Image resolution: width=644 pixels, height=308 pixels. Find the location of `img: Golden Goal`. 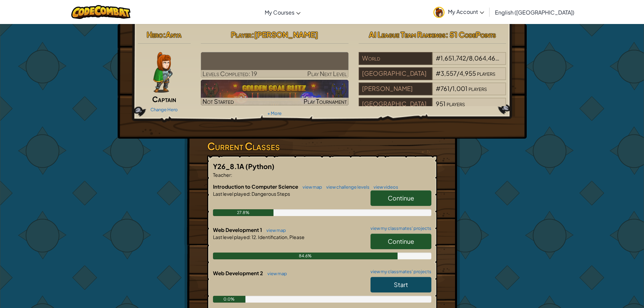

img: Golden Goal is located at coordinates (274, 92).